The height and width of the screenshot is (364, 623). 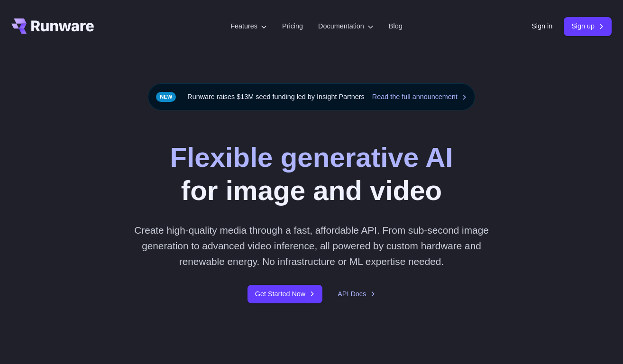 I want to click on a: Sign in, so click(x=542, y=26).